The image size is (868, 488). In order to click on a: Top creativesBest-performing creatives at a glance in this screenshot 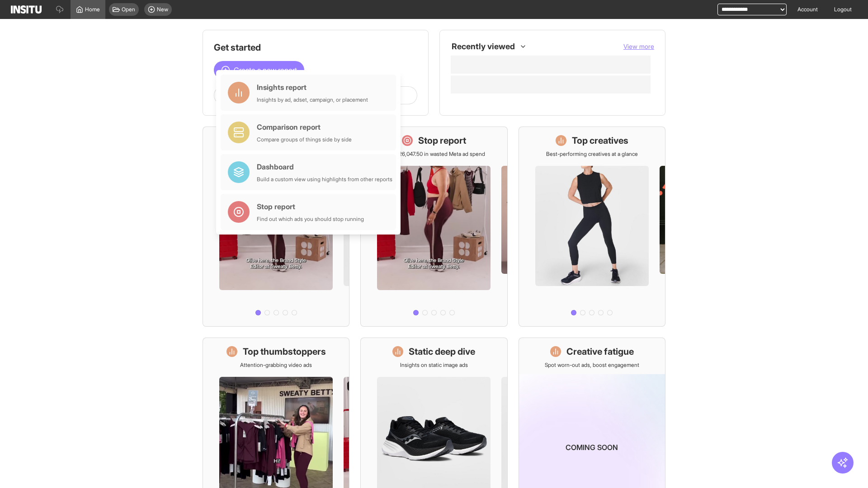, I will do `click(592, 226)`.